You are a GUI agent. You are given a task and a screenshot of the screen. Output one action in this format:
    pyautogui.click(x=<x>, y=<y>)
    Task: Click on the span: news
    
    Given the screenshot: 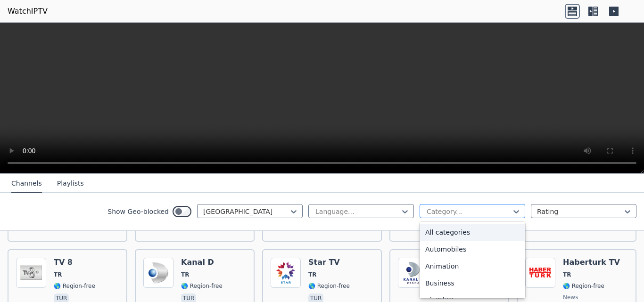 What is the action you would take?
    pyautogui.click(x=570, y=298)
    